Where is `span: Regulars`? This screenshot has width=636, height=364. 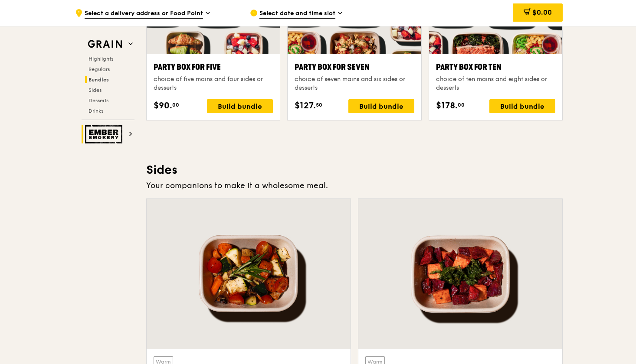
span: Regulars is located at coordinates (99, 69).